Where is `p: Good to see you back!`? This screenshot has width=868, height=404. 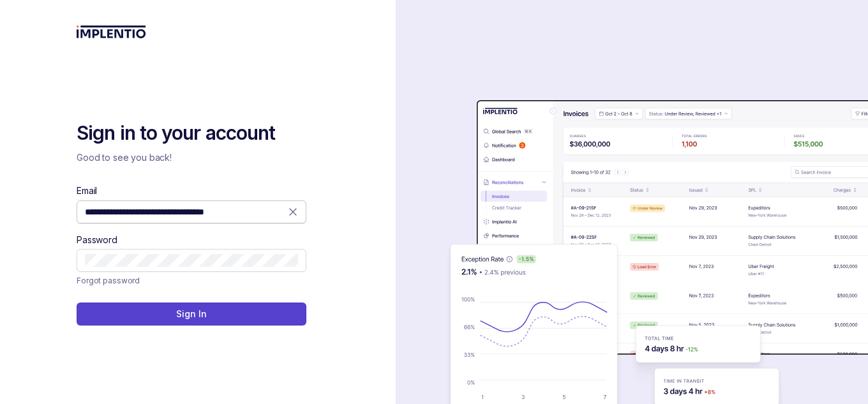 p: Good to see you back! is located at coordinates (192, 158).